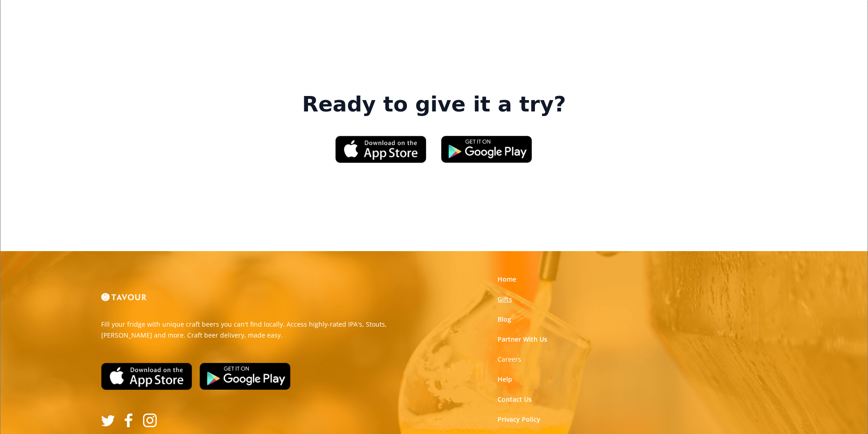 This screenshot has width=868, height=434. Describe the element at coordinates (522, 340) in the screenshot. I see `a: Partner With Us` at that location.